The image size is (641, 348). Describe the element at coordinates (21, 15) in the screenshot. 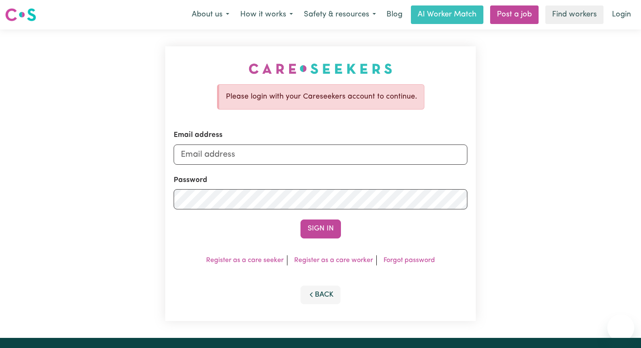

I see `a: Careseekers logo` at that location.